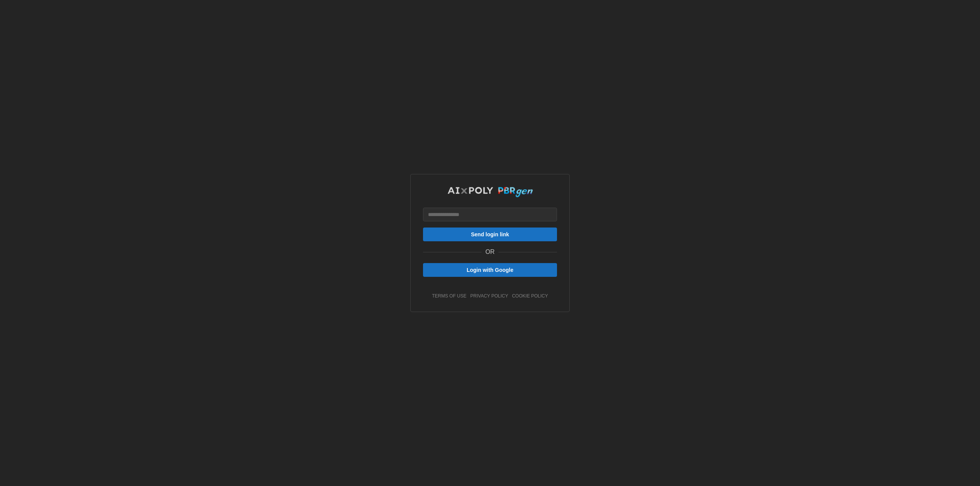  Describe the element at coordinates (489, 296) in the screenshot. I see `a: privacy policy` at that location.